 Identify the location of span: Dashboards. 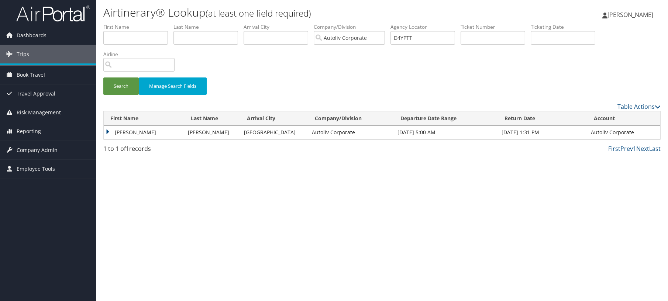
(31, 35).